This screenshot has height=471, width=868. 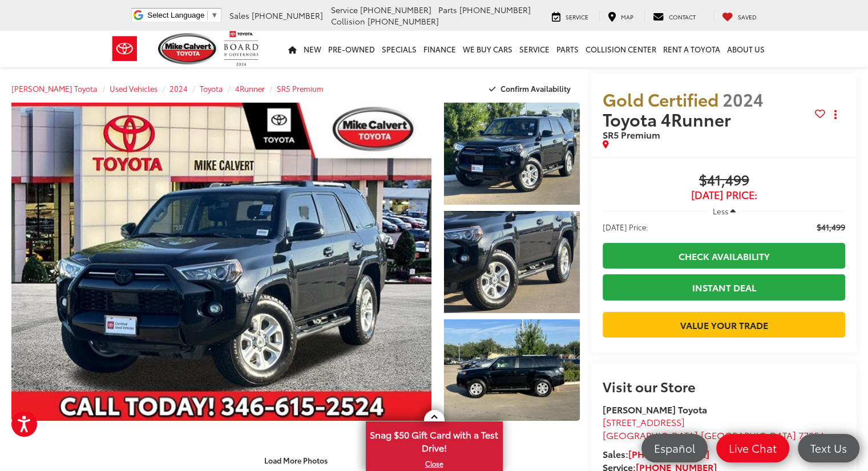 What do you see at coordinates (621, 49) in the screenshot?
I see `a: Collision Center` at bounding box center [621, 49].